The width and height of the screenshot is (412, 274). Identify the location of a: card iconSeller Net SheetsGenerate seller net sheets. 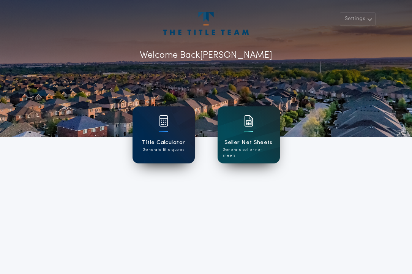
(249, 135).